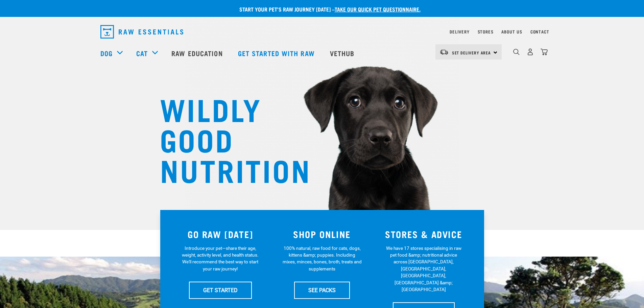  What do you see at coordinates (511, 32) in the screenshot?
I see `a: About Us` at bounding box center [511, 32].